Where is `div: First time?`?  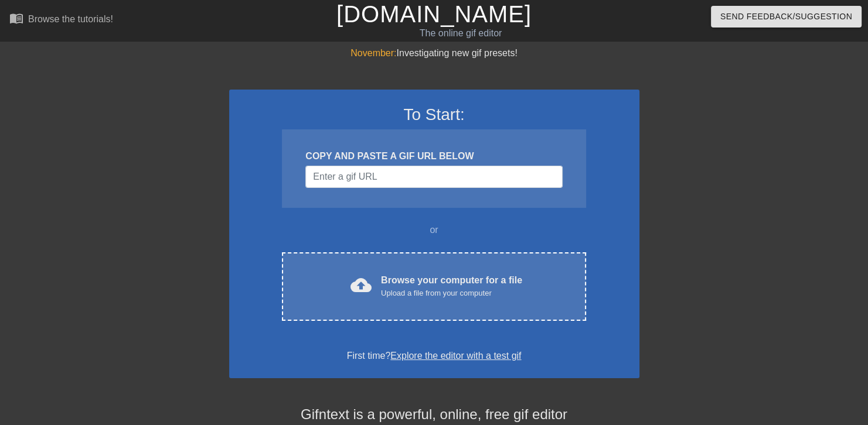
div: First time? is located at coordinates (434, 356).